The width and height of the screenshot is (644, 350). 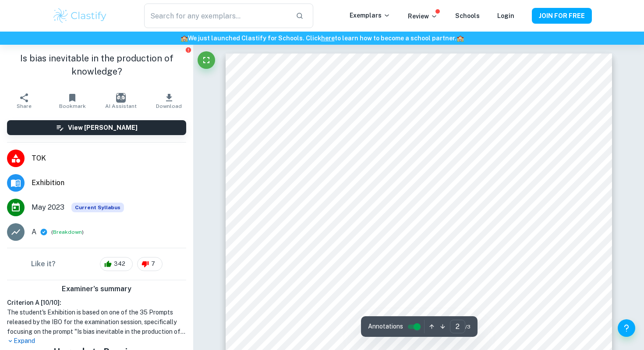 What do you see at coordinates (121, 107) in the screenshot?
I see `span: AI Assistant` at bounding box center [121, 107].